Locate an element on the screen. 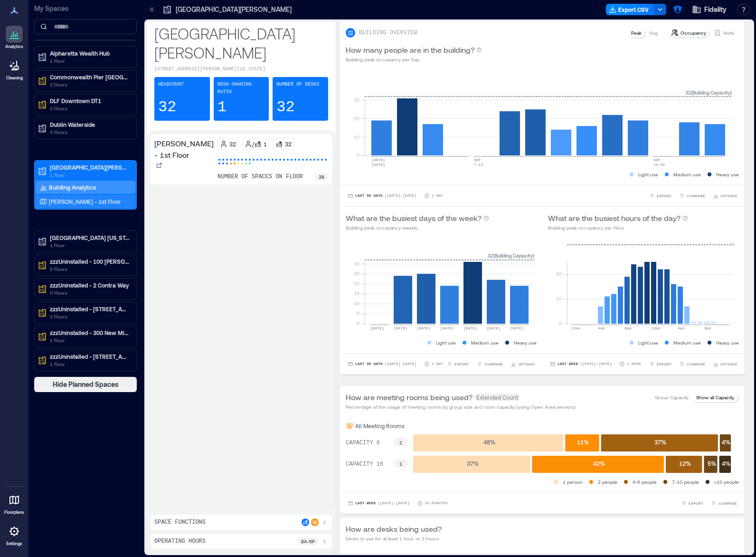 Image resolution: width=756 pixels, height=557 pixels. p: Avg is located at coordinates (653, 32).